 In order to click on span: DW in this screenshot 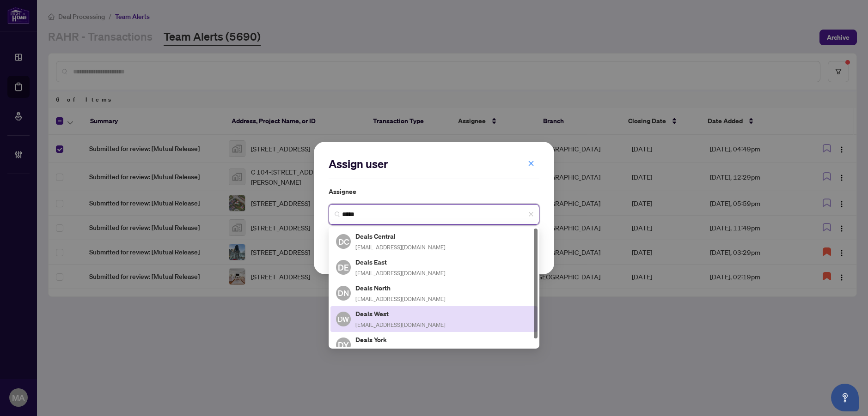, I will do `click(343, 319)`.